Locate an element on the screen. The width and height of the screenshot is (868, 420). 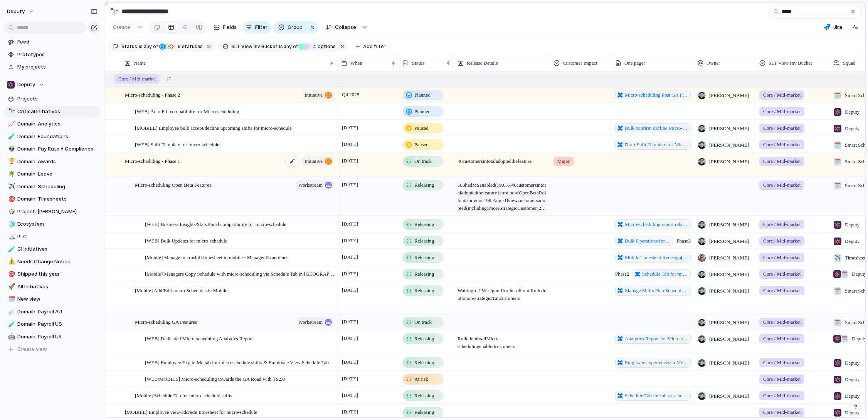
a: 📈Domain: Analytics is located at coordinates (52, 124).